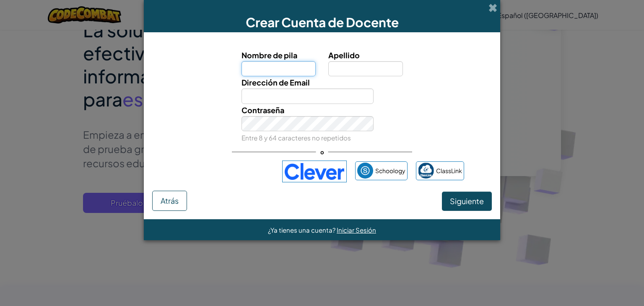 This screenshot has width=644, height=306. What do you see at coordinates (169, 201) in the screenshot?
I see `span: Atrás` at bounding box center [169, 201].